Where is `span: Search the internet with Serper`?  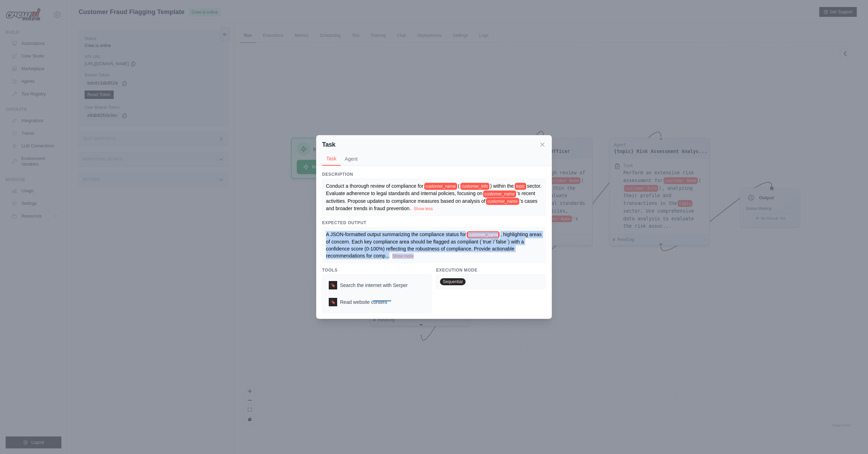 span: Search the internet with Serper is located at coordinates (374, 285).